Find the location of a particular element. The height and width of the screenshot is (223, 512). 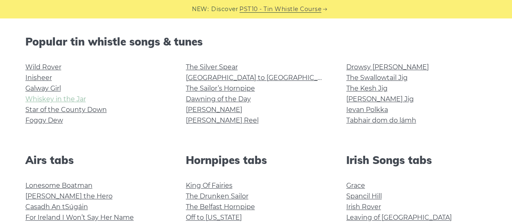

a: Star of the County Down is located at coordinates (66, 109).